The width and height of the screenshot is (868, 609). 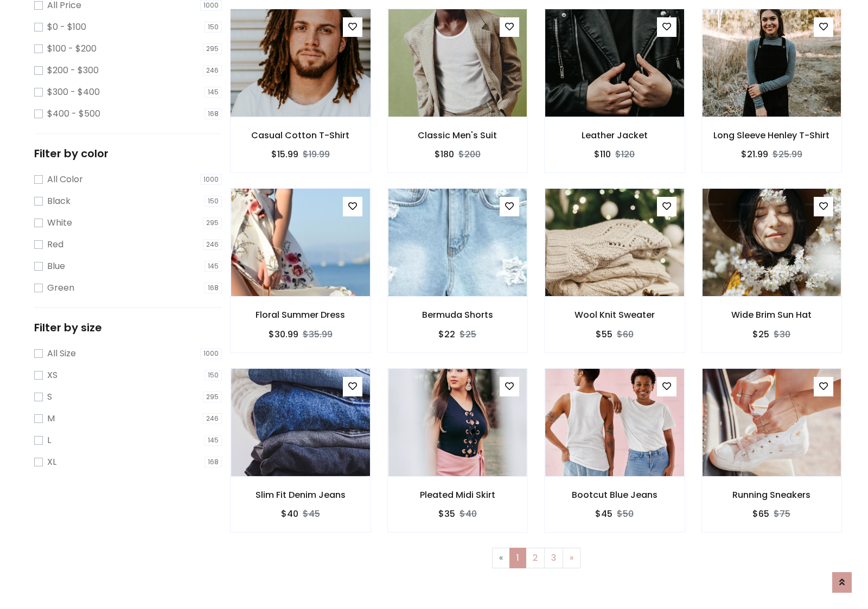 What do you see at coordinates (772, 135) in the screenshot?
I see `h6: Long Sleeve Henley T-Shirt` at bounding box center [772, 135].